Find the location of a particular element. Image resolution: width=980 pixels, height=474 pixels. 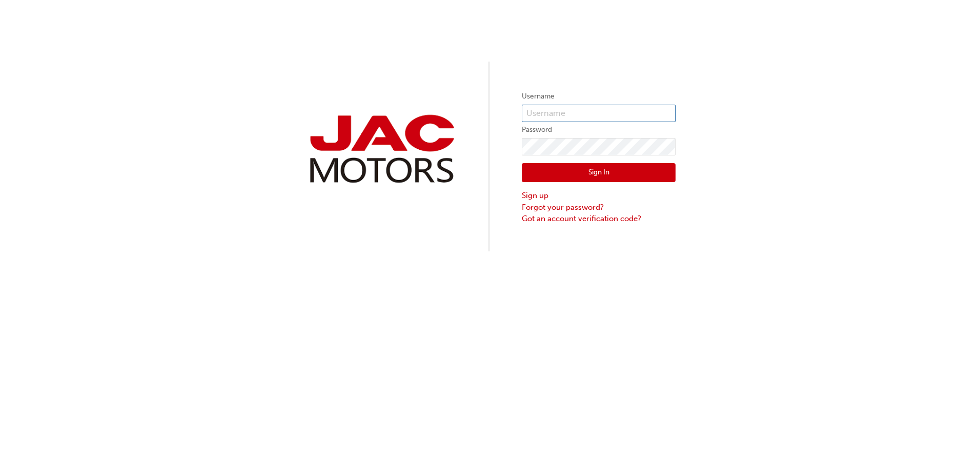

a: Got an account verification code? is located at coordinates (599, 218).